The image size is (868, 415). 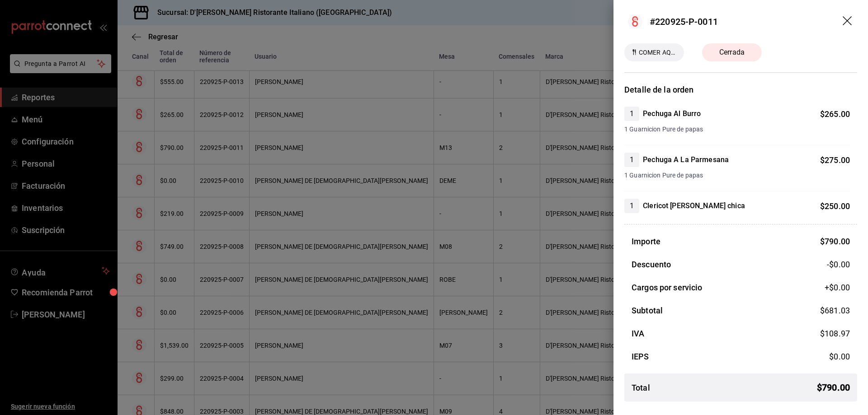 I want to click on span: $ 250.00, so click(x=835, y=206).